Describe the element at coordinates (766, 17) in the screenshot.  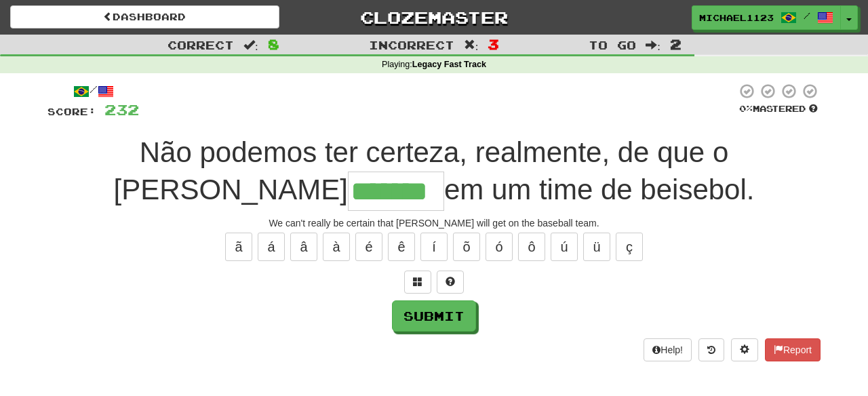
I see `a: michael1123 /` at that location.